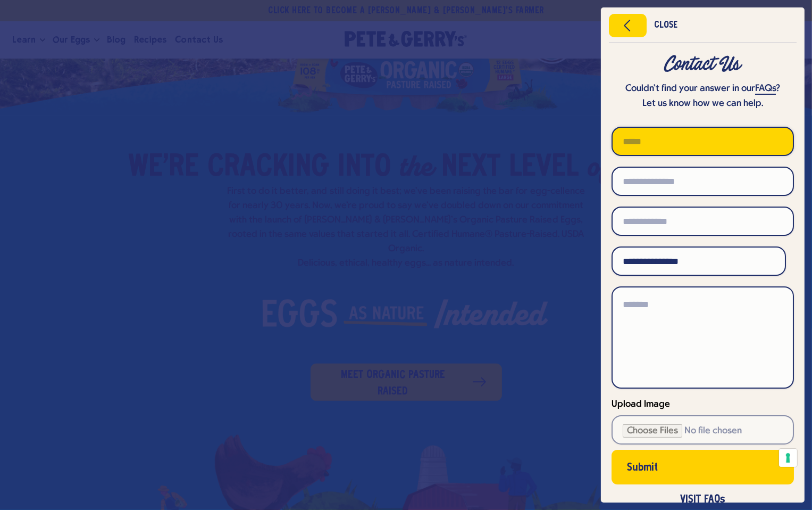 Image resolution: width=812 pixels, height=510 pixels. What do you see at coordinates (702, 467) in the screenshot?
I see `button: Submit` at bounding box center [702, 467].